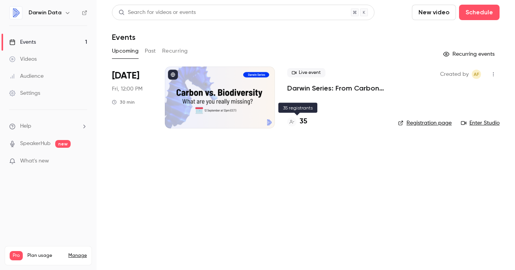 Image resolution: width=515 pixels, height=270 pixels. What do you see at coordinates (304, 121) in the screenshot?
I see `h4: 35` at bounding box center [304, 121].